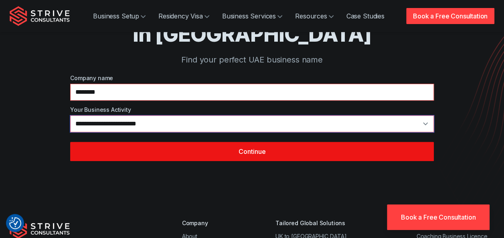  I want to click on a: Case Studies, so click(365, 16).